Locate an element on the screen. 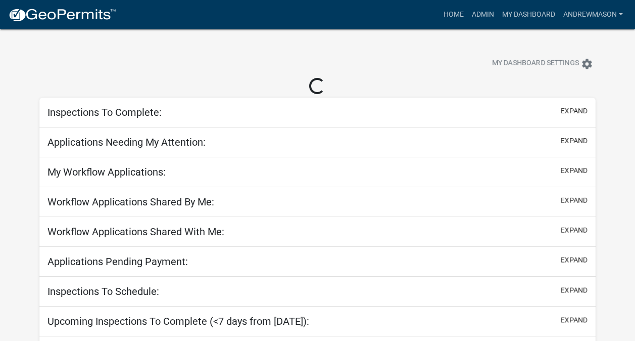  a: AndrewMason is located at coordinates (593, 15).